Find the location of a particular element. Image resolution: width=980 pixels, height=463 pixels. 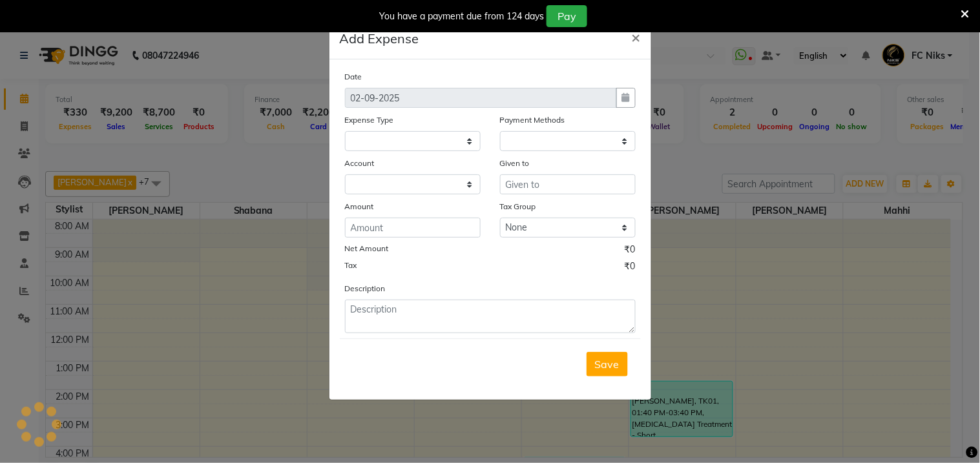

label: Account is located at coordinates (360, 163).